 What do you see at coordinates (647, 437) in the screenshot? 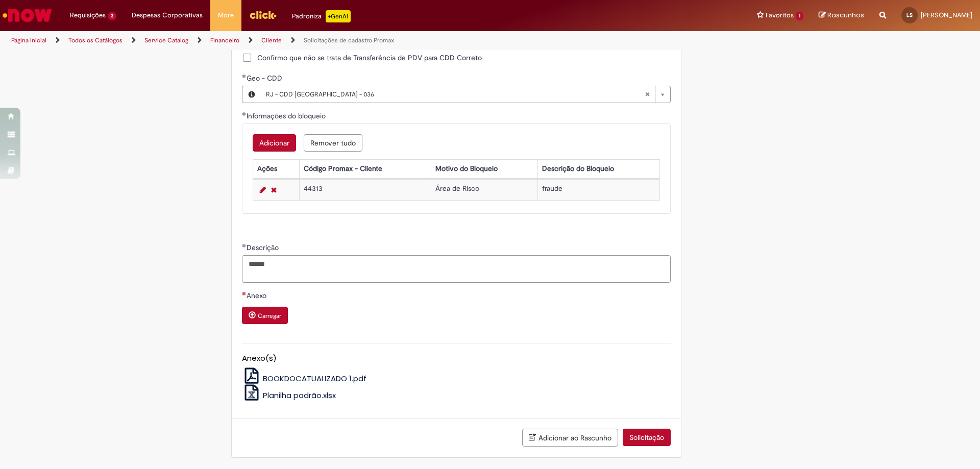
I see `button: Solicitação` at bounding box center [647, 437].